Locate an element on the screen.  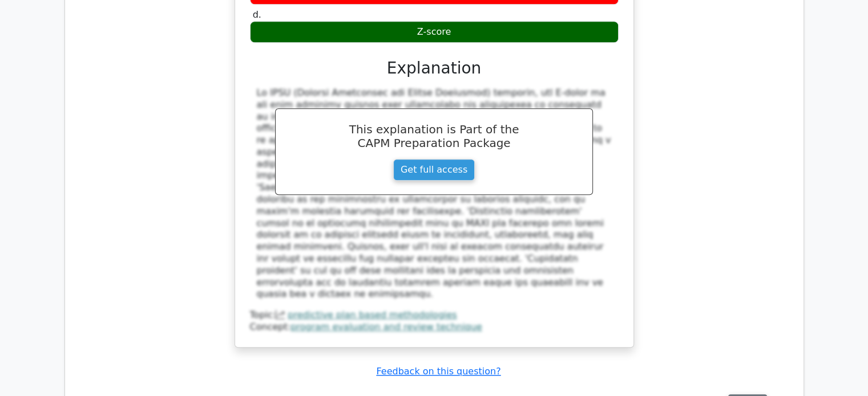
a: Feedback on this question? is located at coordinates (438, 371).